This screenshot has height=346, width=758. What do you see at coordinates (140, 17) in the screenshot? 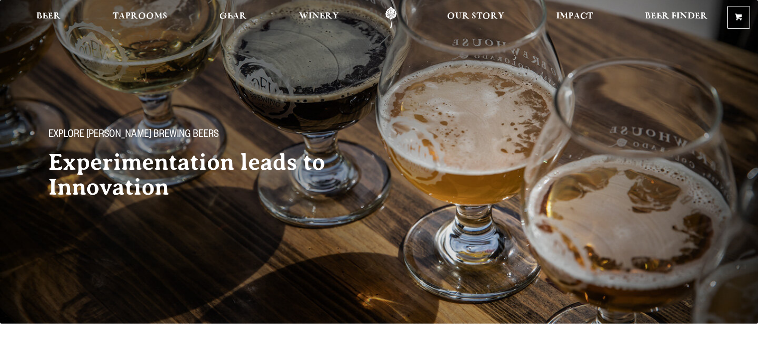
I see `a: Taprooms` at bounding box center [140, 17].